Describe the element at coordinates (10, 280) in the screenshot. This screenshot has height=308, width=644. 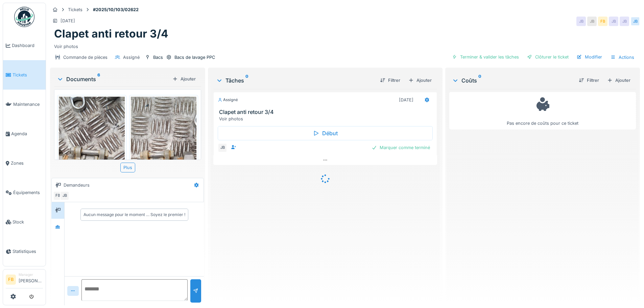
I see `li: FB` at that location.